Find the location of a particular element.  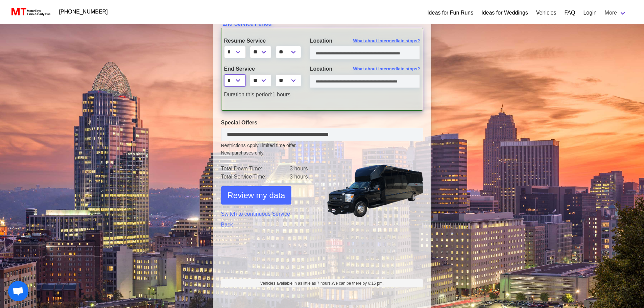

a: Open chat is located at coordinates (18, 292).